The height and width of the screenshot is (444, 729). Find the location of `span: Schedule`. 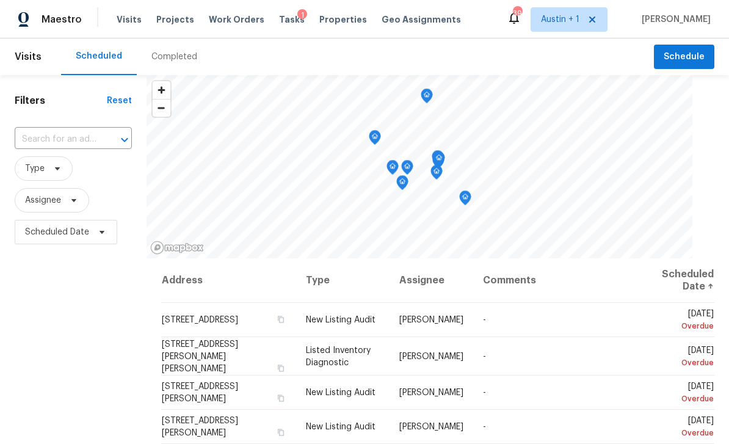

span: Schedule is located at coordinates (684, 57).